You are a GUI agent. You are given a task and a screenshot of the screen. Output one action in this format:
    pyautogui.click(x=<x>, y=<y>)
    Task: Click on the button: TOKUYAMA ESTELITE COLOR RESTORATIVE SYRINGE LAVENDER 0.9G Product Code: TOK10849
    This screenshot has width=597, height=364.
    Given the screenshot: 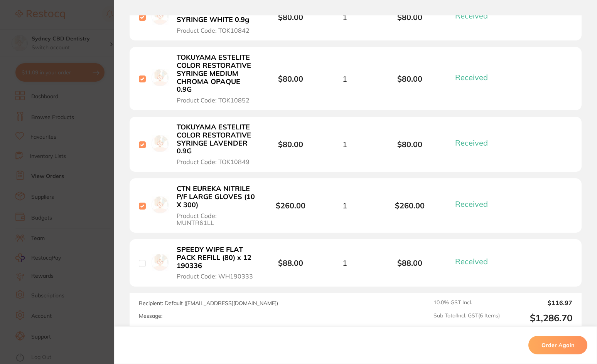 What is the action you would take?
    pyautogui.click(x=215, y=144)
    